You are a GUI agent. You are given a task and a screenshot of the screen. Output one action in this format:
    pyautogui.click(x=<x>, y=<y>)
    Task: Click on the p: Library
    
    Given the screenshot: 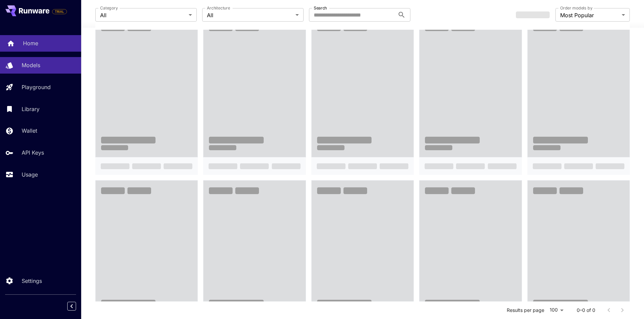 What is the action you would take?
    pyautogui.click(x=30, y=109)
    